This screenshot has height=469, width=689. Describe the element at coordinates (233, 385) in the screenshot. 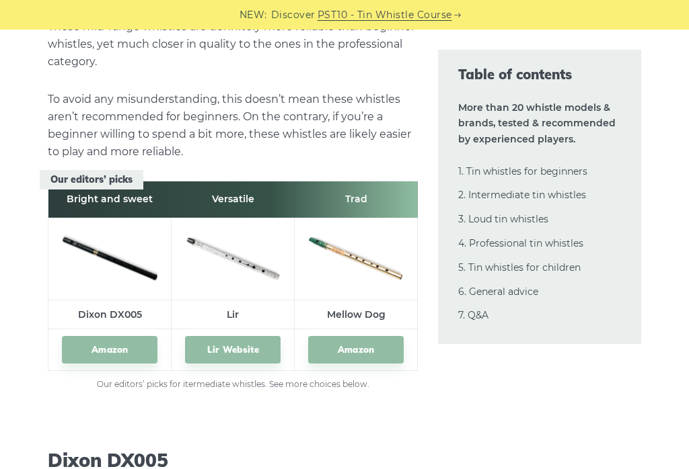

I see `figcaption: Our editors’ picks for itermediate whistles. See more choices below.` at that location.